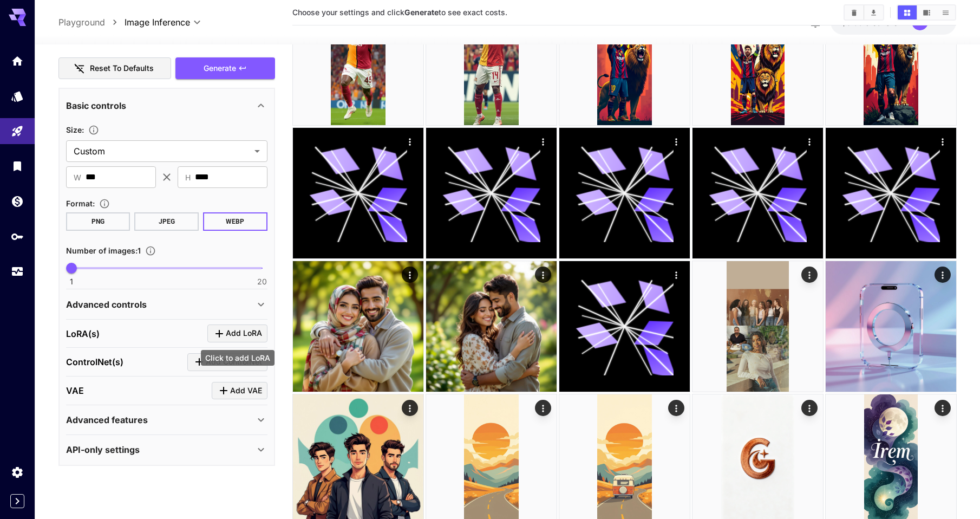 The width and height of the screenshot is (980, 519). I want to click on button: Adjust the dimensions of the generated image by specifying its width and height in pixels, or sel..., so click(94, 130).